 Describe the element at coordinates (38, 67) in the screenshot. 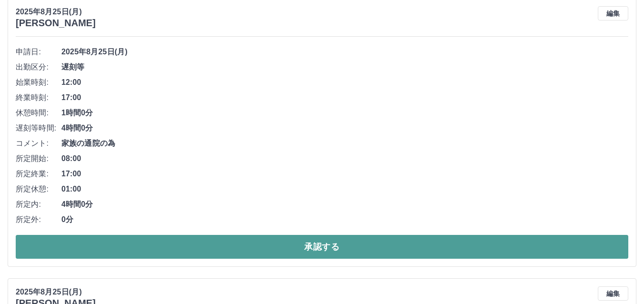

I see `span: 出勤区分:` at that location.